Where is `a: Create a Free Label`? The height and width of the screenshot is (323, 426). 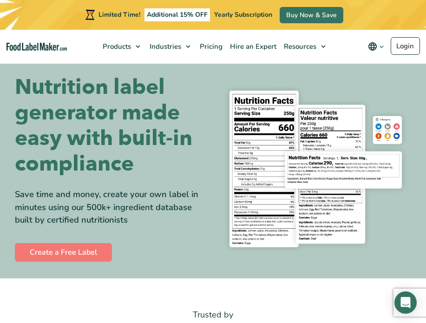
a: Create a Free Label is located at coordinates (63, 252).